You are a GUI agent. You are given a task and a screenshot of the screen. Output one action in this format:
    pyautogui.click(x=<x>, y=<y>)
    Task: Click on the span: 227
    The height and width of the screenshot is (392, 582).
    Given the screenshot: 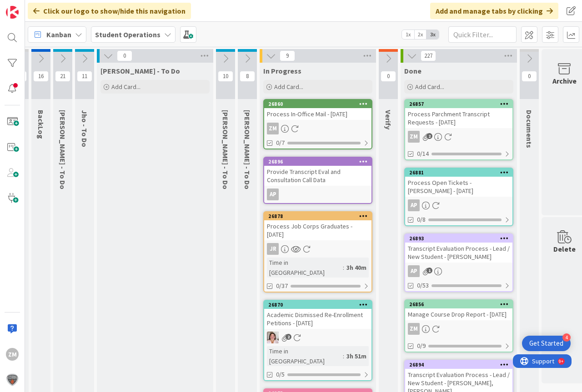 What is the action you would take?
    pyautogui.click(x=429, y=56)
    